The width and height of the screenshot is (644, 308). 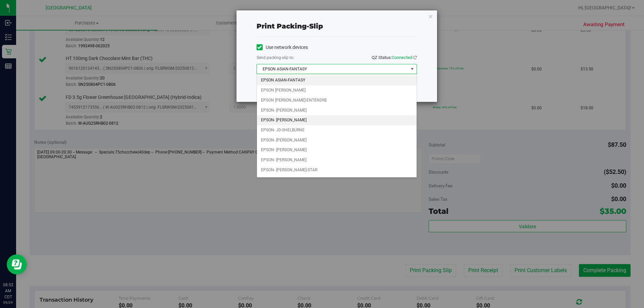 What do you see at coordinates (337, 80) in the screenshot?
I see `li: EPSON ASIAN-FANTASY` at bounding box center [337, 80].